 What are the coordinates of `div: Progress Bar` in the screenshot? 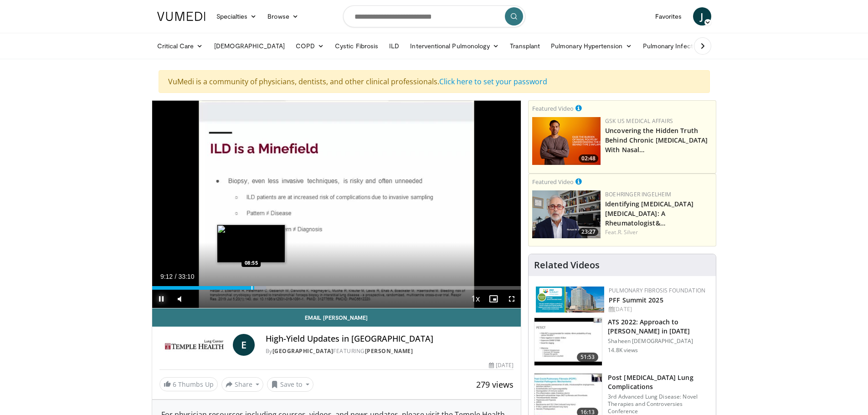 It's located at (337, 288).